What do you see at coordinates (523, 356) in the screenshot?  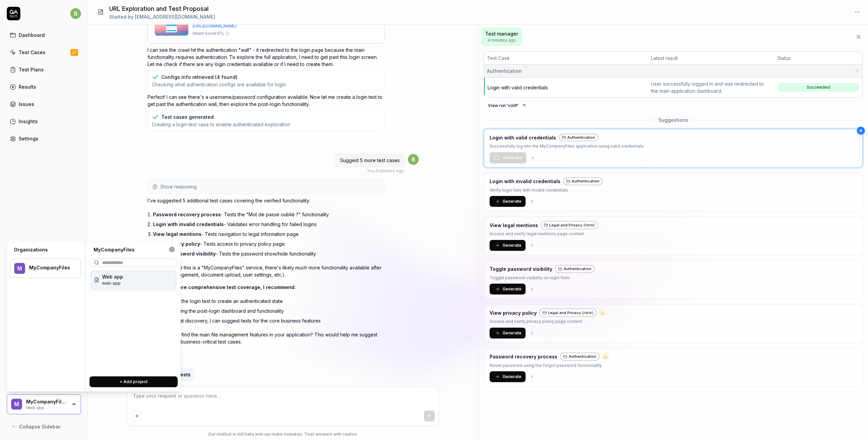 I see `h3: Password recovery process` at bounding box center [523, 356].